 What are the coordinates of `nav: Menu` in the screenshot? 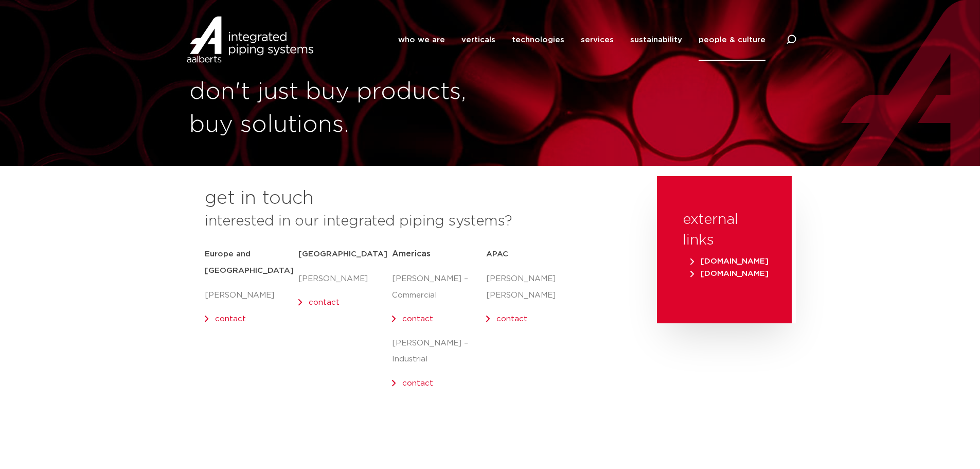 It's located at (582, 40).